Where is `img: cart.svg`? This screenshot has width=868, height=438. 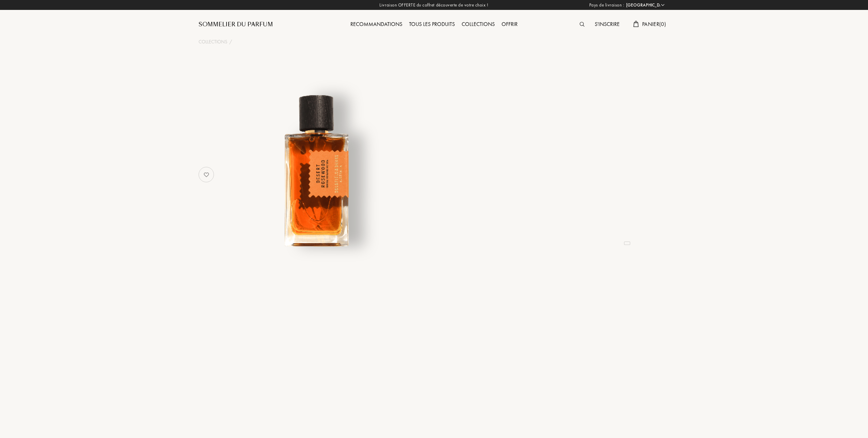
img: cart.svg is located at coordinates (636, 24).